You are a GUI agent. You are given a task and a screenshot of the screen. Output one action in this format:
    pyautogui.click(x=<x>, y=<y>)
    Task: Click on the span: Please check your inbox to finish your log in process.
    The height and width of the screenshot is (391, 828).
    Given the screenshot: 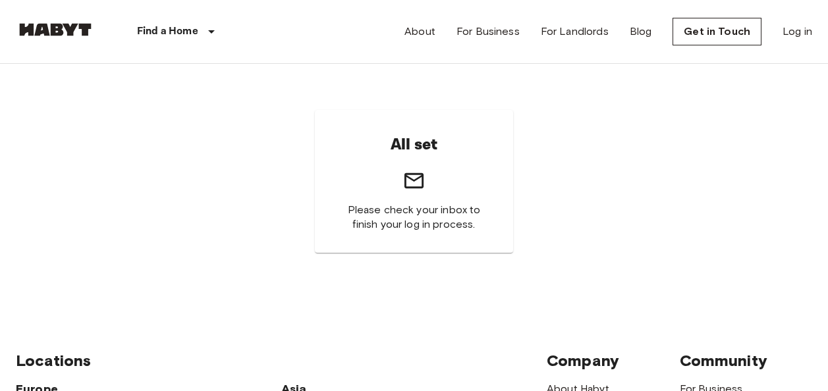 What is the action you would take?
    pyautogui.click(x=414, y=217)
    